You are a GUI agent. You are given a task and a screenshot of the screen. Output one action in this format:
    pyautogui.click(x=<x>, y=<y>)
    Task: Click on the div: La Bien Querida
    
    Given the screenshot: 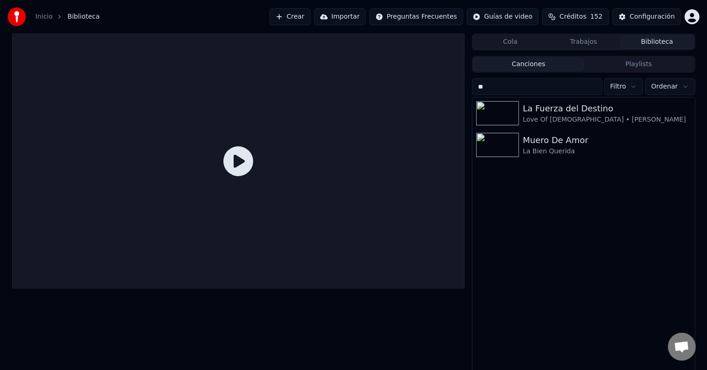 What is the action you would take?
    pyautogui.click(x=607, y=151)
    